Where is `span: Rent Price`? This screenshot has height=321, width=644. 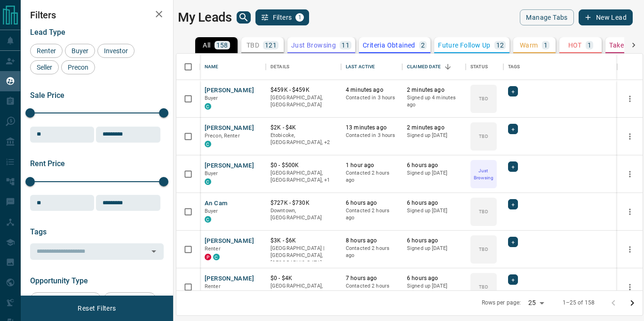
span: Rent Price is located at coordinates (48, 163).